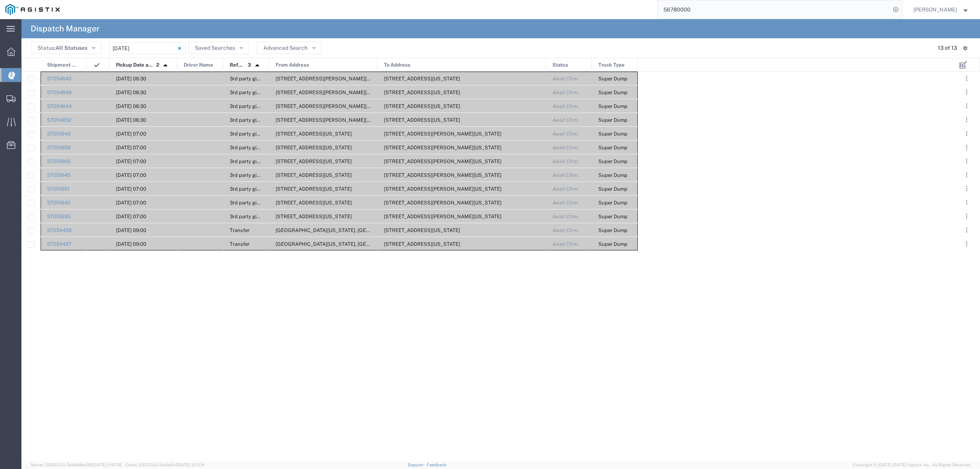  I want to click on a: 57051651, so click(58, 189).